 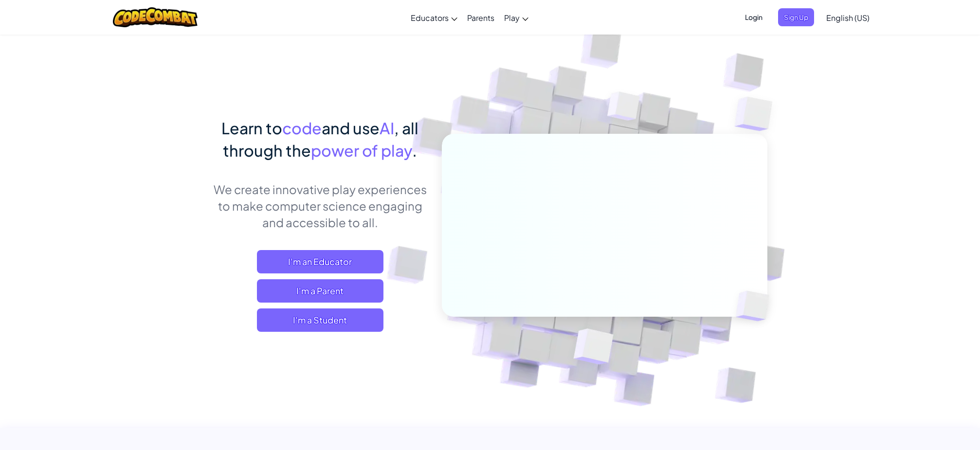 What do you see at coordinates (156, 17) in the screenshot?
I see `a: CodeCombat logo` at bounding box center [156, 17].